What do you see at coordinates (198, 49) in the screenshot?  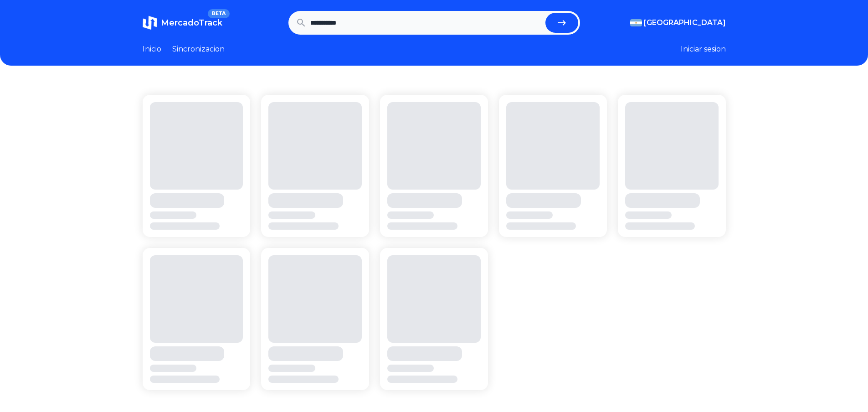 I see `a: Sincronizacion` at bounding box center [198, 49].